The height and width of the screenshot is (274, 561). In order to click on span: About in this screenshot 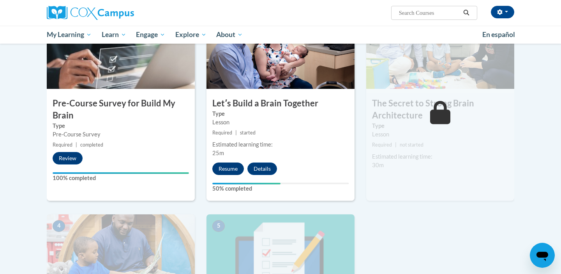, I will do `click(229, 35)`.